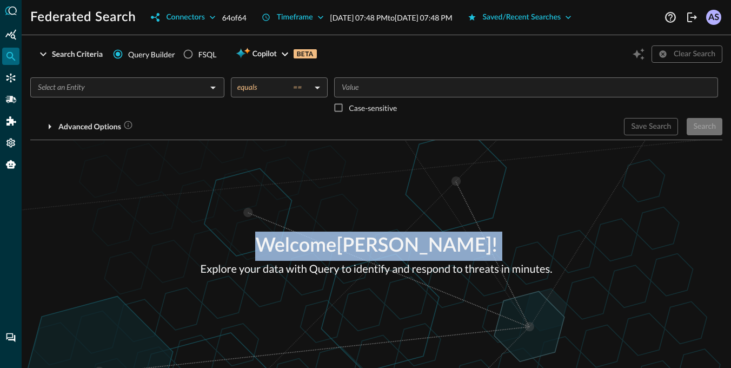  What do you see at coordinates (183, 17) in the screenshot?
I see `button: Connectors` at bounding box center [183, 17].